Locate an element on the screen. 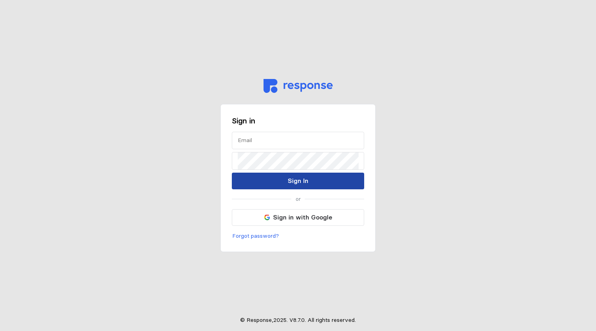  button: Sign In is located at coordinates (298, 181).